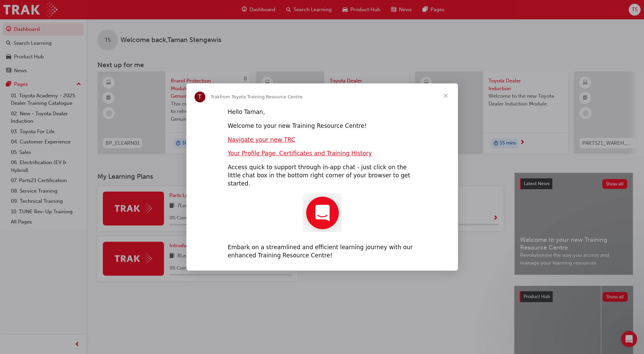 The height and width of the screenshot is (354, 644). Describe the element at coordinates (322, 126) in the screenshot. I see `div: Welcome to your new Training Resource Centre!` at that location.